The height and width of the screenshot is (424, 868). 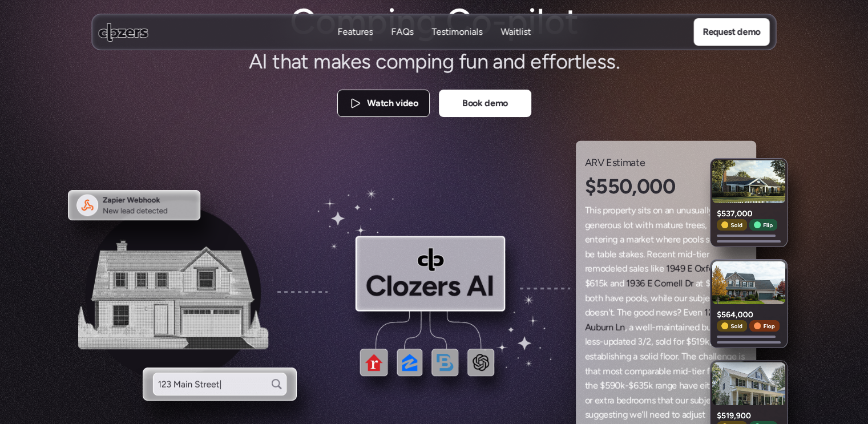 I want to click on p: Waitlist, so click(x=515, y=45).